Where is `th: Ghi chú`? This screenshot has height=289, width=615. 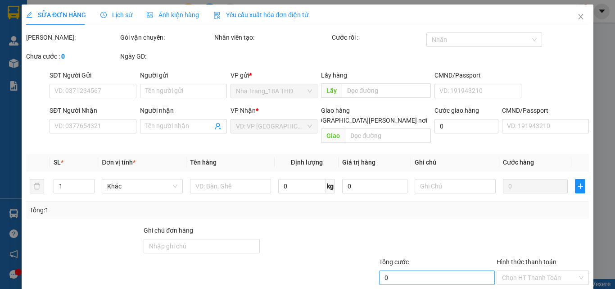
th: Ghi chú is located at coordinates (455, 162).